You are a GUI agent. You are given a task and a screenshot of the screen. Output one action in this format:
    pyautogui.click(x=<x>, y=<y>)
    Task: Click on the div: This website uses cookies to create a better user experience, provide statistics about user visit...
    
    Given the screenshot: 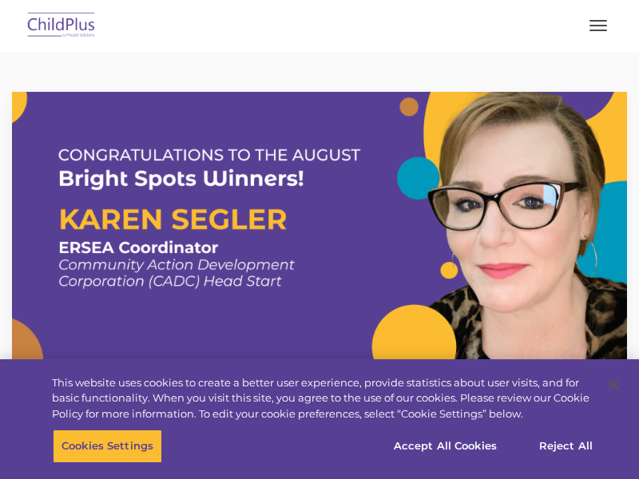 What is the action you would take?
    pyautogui.click(x=323, y=399)
    